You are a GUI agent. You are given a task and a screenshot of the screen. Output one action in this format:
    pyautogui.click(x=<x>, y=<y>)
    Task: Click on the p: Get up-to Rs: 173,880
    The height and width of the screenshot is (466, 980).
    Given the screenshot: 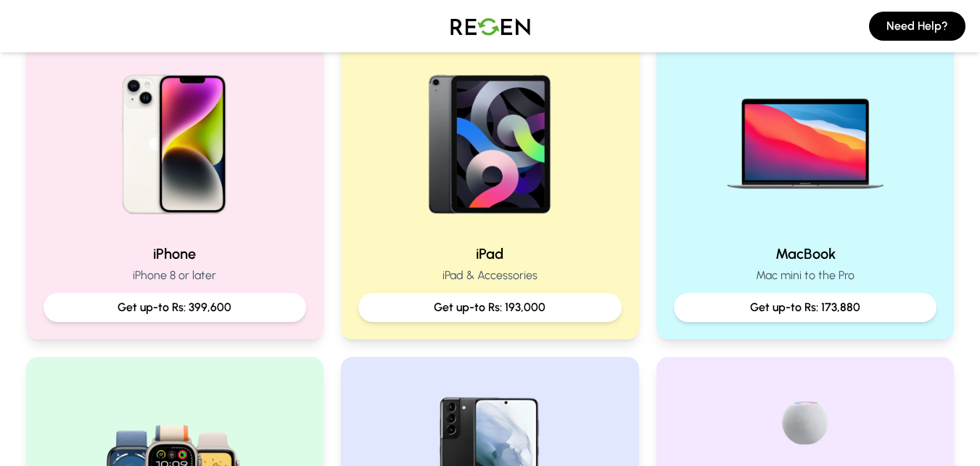 What is the action you would take?
    pyautogui.click(x=805, y=307)
    